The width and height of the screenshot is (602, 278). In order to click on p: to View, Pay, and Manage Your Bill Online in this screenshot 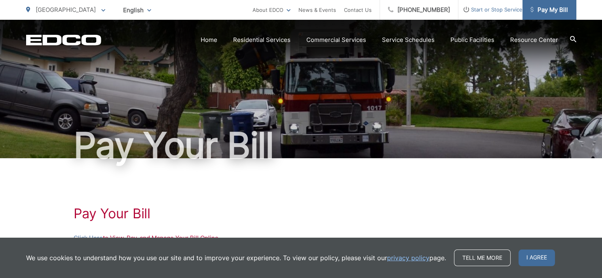, I will do `click(301, 238)`.